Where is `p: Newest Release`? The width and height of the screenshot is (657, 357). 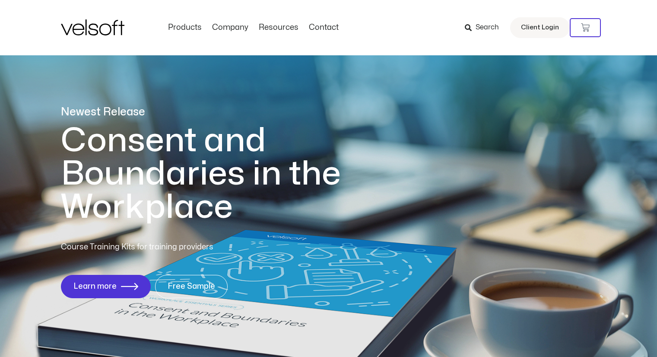 p: Newest Release is located at coordinates (219, 112).